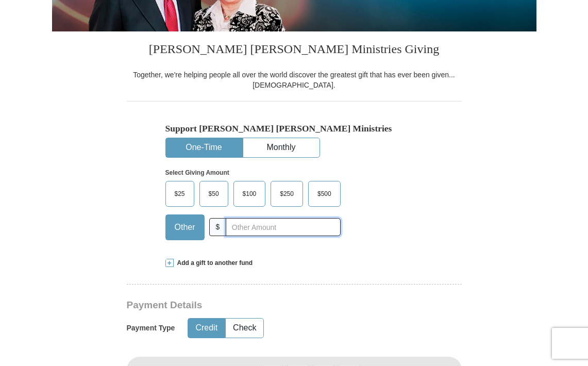  What do you see at coordinates (324, 194) in the screenshot?
I see `span: $500` at bounding box center [324, 194].